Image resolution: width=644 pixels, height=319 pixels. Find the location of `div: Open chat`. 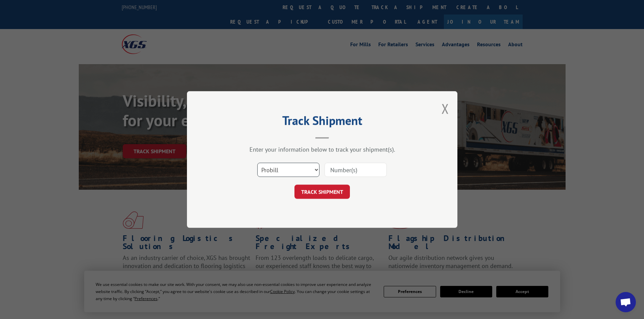

div: Open chat is located at coordinates (626, 302).